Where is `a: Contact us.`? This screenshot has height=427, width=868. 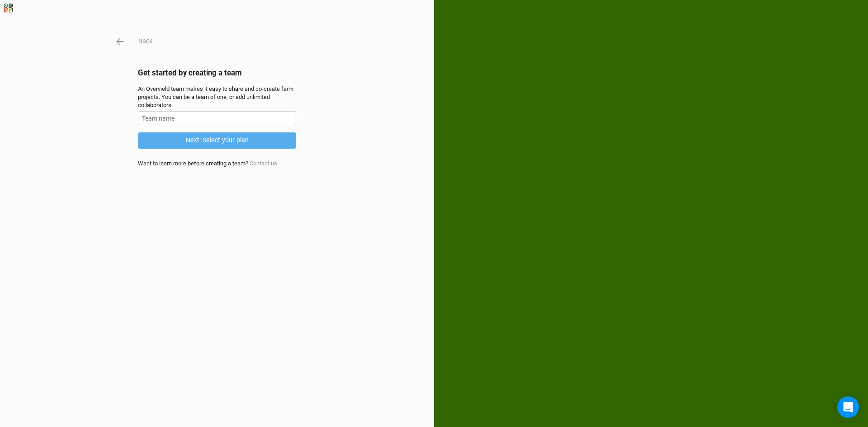
a: Contact us. is located at coordinates (264, 163).